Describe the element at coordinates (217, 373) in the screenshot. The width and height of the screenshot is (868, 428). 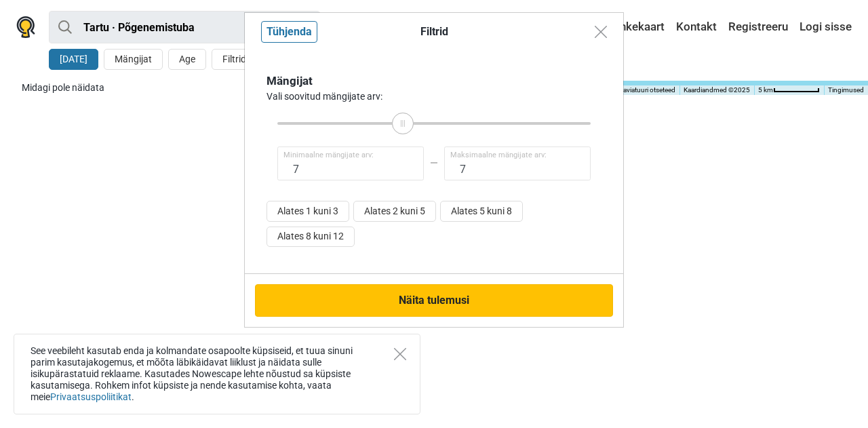
I see `div: See veebileht kasutab enda ja kolmandate osapoolte küpsiseid, et tuua sinuni parim kasutajakogemu...` at that location.